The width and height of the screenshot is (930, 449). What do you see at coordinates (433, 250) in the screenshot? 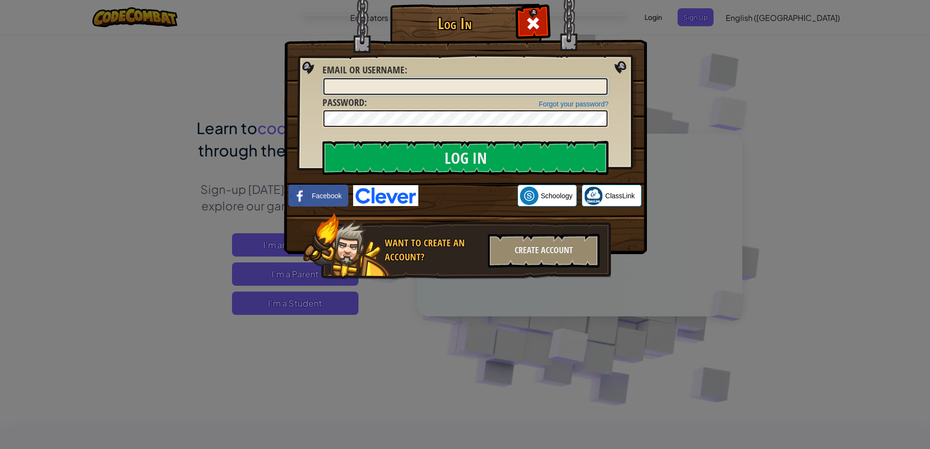
I see `div: Want to create an account?` at bounding box center [433, 250].